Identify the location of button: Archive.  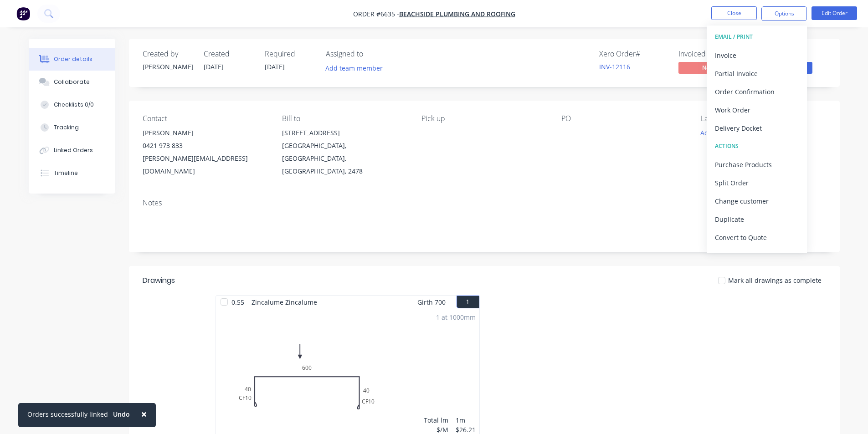
(756, 256).